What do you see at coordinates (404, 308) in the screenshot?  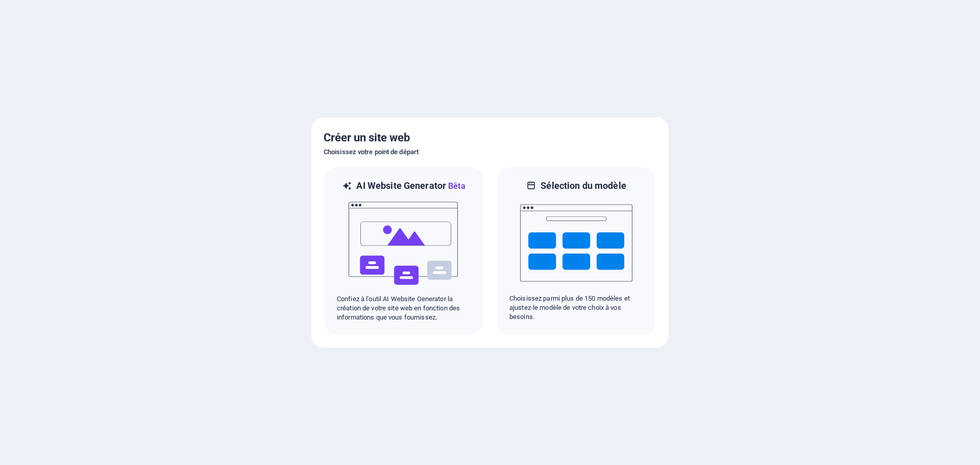 I see `p: Confiez à l'outil AI Website Generator la création de votre site web en fonction des informations...` at bounding box center [404, 308].